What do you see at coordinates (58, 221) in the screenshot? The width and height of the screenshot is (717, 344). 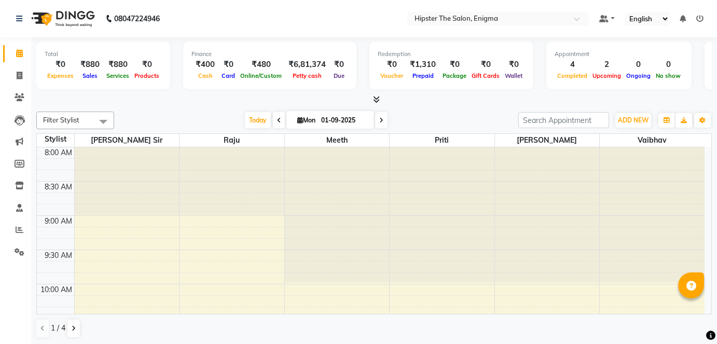 I see `div: 9:00 AM` at bounding box center [58, 221].